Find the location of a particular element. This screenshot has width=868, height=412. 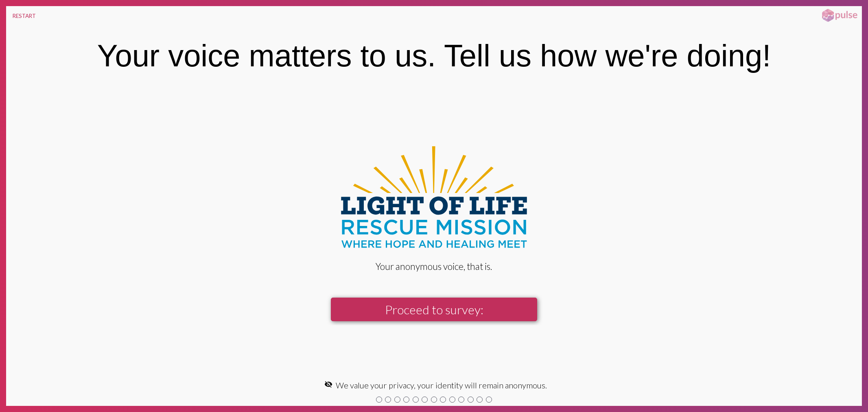

span: We value your privacy, your identity will remain anonymous. is located at coordinates (442, 385).